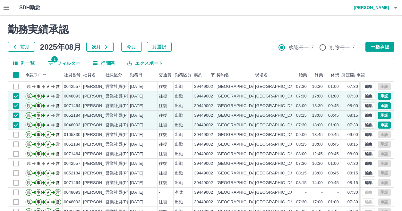  What do you see at coordinates (302, 135) in the screenshot?
I see `div: 09:00` at bounding box center [302, 135].